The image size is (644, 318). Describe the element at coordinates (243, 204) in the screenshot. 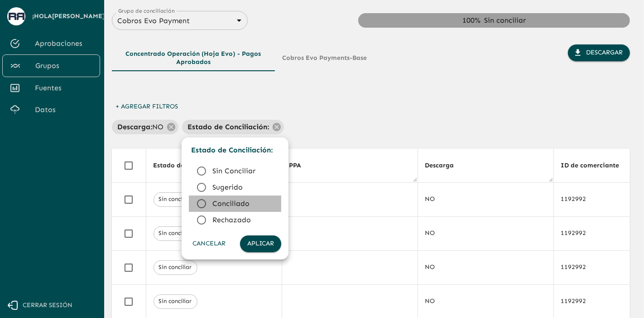

I see `span: Conciliado` at that location.